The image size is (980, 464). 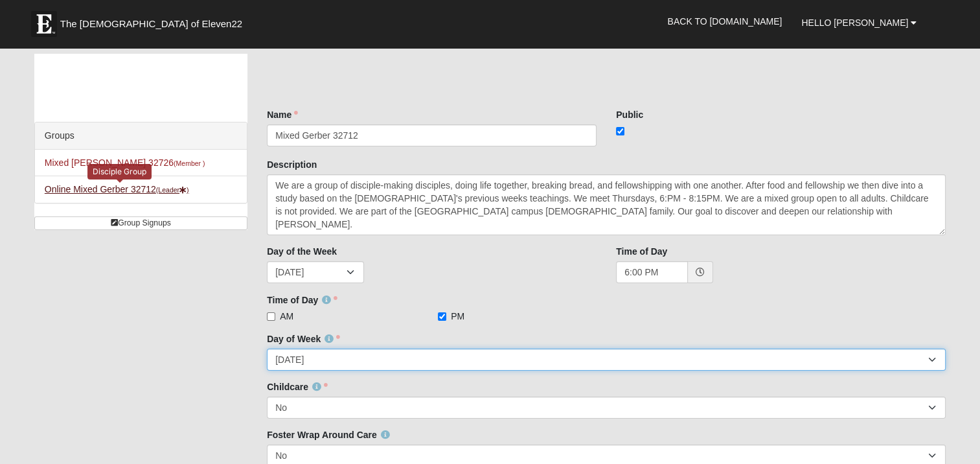 I want to click on label: Foster Wrap Around Care, so click(x=329, y=435).